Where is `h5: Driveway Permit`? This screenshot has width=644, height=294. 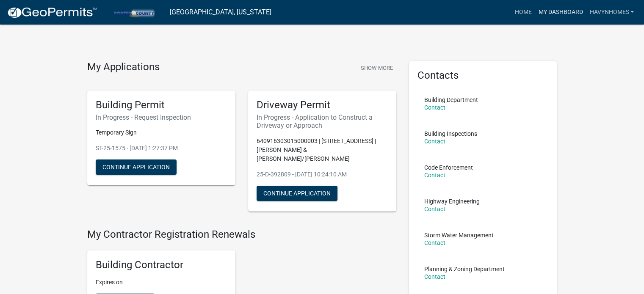 h5: Driveway Permit is located at coordinates (322, 105).